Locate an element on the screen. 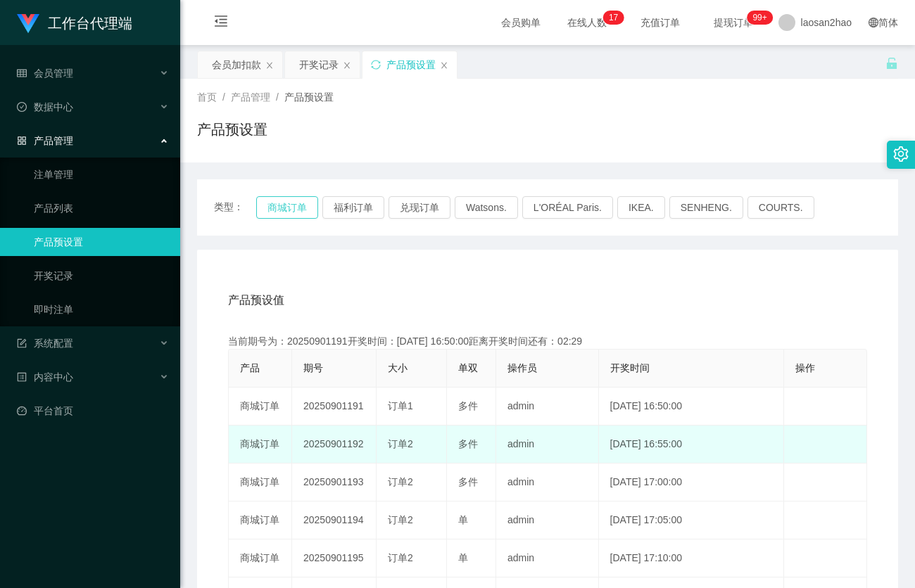 This screenshot has width=915, height=588. p: 1 is located at coordinates (611, 18).